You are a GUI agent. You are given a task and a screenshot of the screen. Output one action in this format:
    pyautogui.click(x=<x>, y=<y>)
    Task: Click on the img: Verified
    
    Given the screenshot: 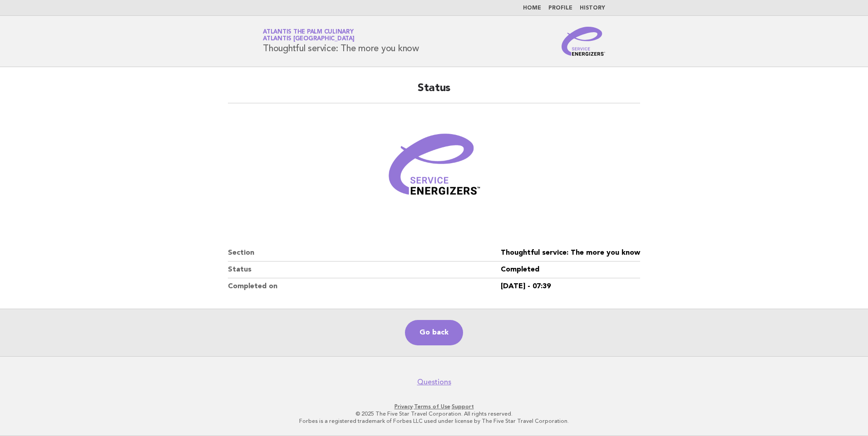 What is the action you would take?
    pyautogui.click(x=434, y=169)
    